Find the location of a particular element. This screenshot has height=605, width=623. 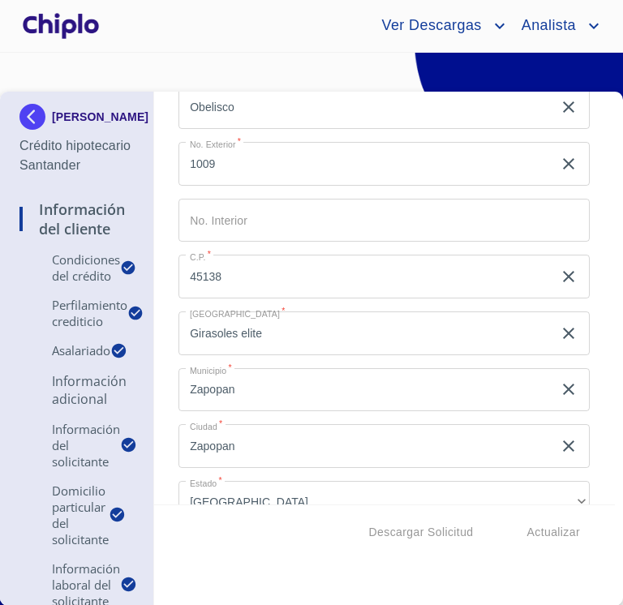

p: Crédito hipotecario Santander is located at coordinates (76, 156).